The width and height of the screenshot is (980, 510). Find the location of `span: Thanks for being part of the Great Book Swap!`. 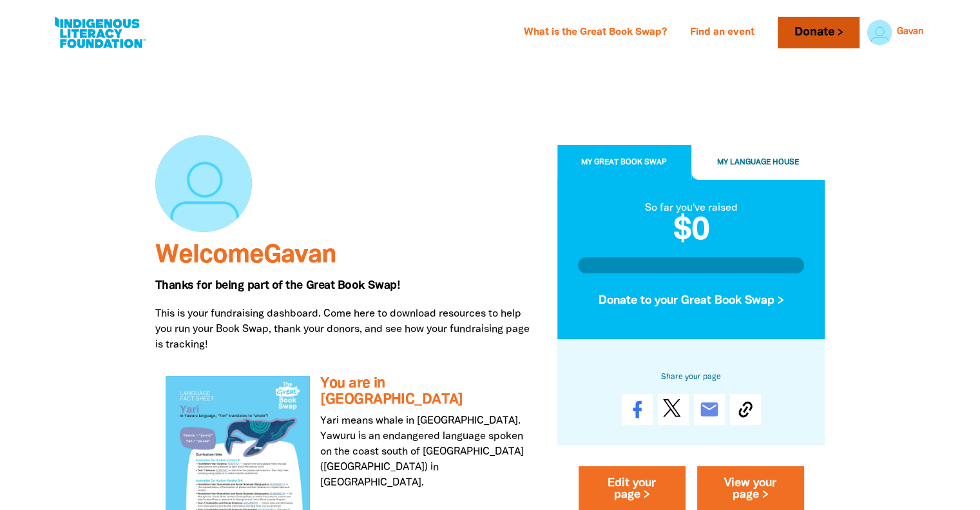

span: Thanks for being part of the Great Book Swap! is located at coordinates (278, 286).